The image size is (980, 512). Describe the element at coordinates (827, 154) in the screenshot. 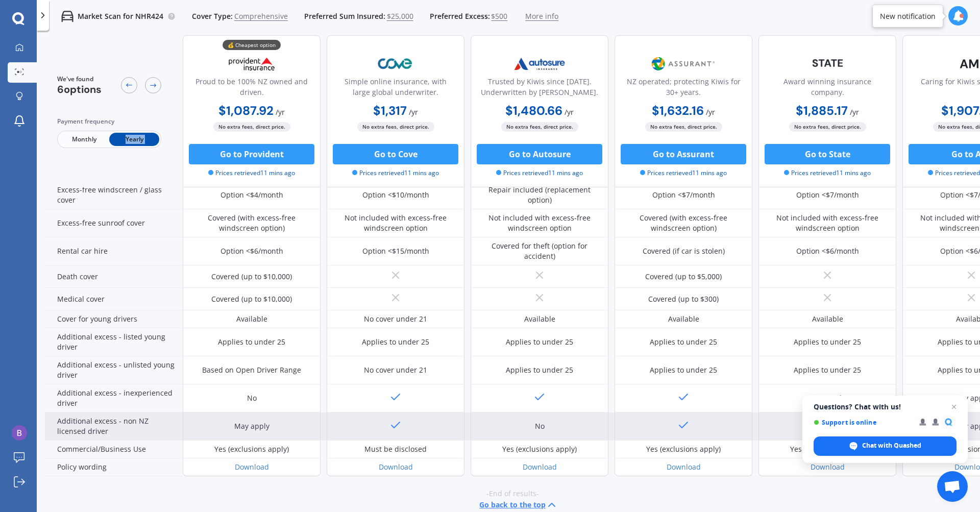

I see `button: Go to State` at that location.